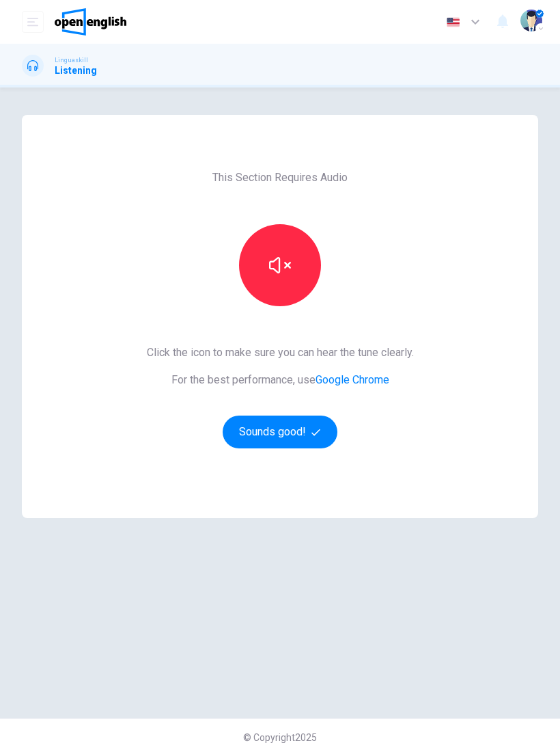 This screenshot has width=560, height=756. What do you see at coordinates (71, 60) in the screenshot?
I see `span: Linguaskill` at bounding box center [71, 60].